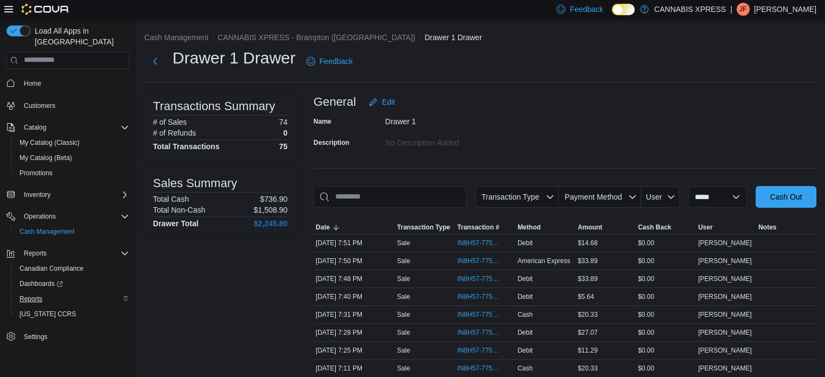 The width and height of the screenshot is (825, 377). Describe the element at coordinates (545, 227) in the screenshot. I see `button: Method` at that location.